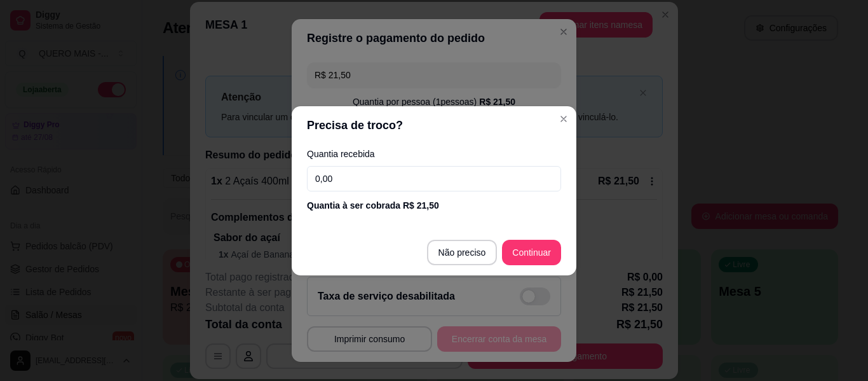 Image resolution: width=868 pixels, height=381 pixels. What do you see at coordinates (434, 154) in the screenshot?
I see `label: Quantia recebida` at bounding box center [434, 154].